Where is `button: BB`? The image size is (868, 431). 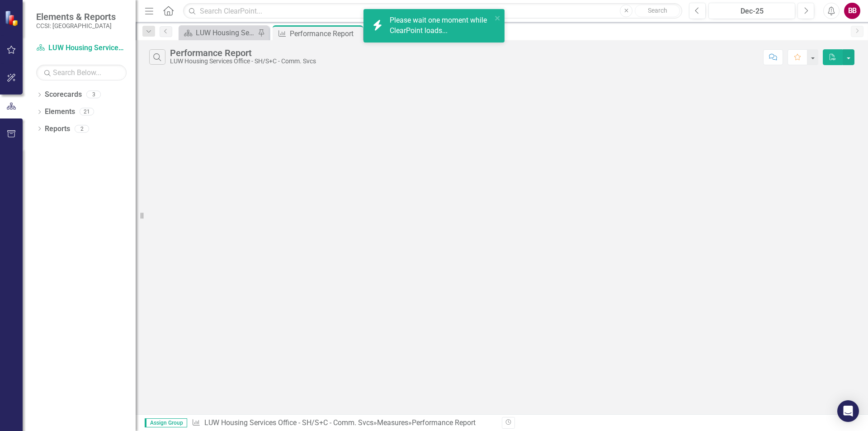
button: BB is located at coordinates (853, 11).